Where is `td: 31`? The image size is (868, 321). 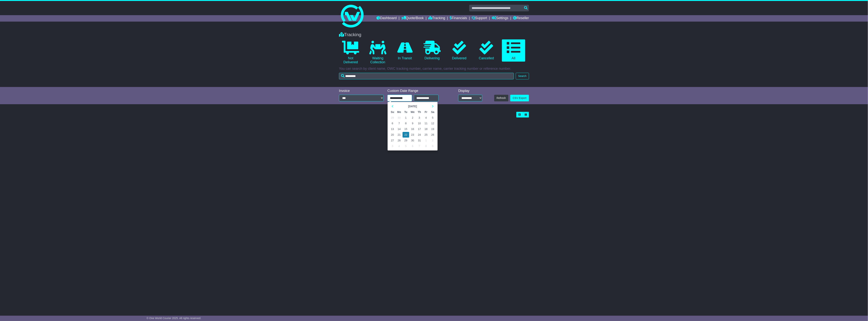 td: 31 is located at coordinates (419, 141).